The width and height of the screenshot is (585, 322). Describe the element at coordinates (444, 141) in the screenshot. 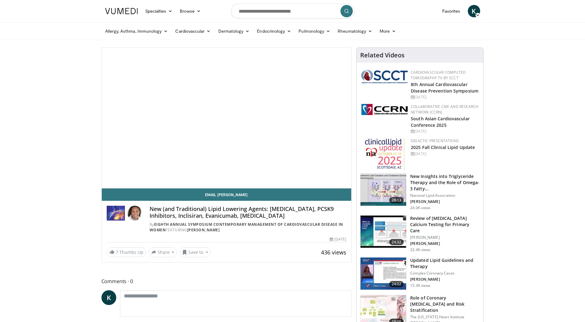

I see `div: Didactic Presentations` at that location.